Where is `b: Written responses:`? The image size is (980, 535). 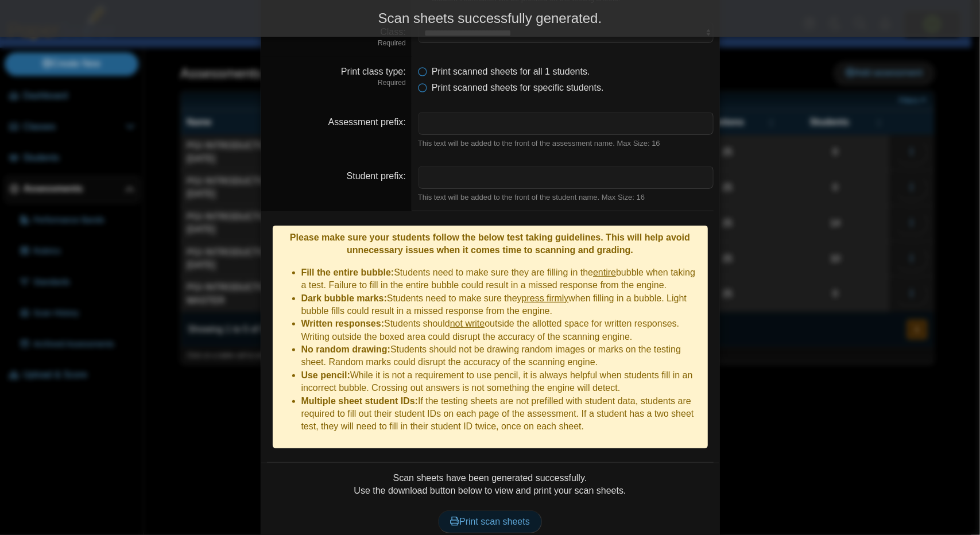
b: Written responses: is located at coordinates (343, 323).